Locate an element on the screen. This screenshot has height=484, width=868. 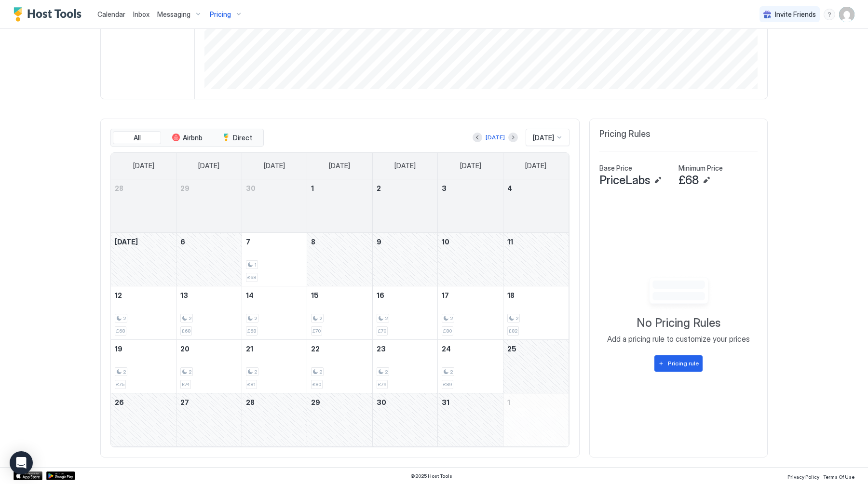
a: Tuesday is located at coordinates (274, 166).